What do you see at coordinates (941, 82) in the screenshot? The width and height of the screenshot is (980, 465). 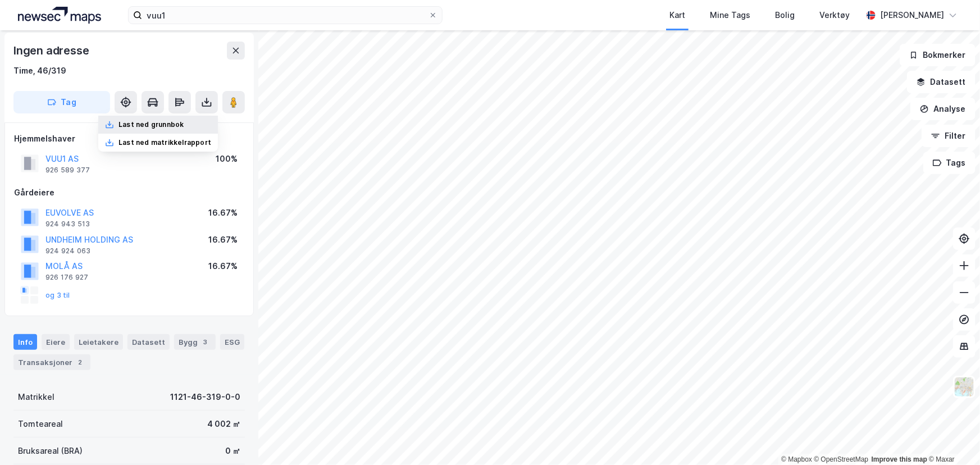 I see `button: Datasett` at bounding box center [941, 82].